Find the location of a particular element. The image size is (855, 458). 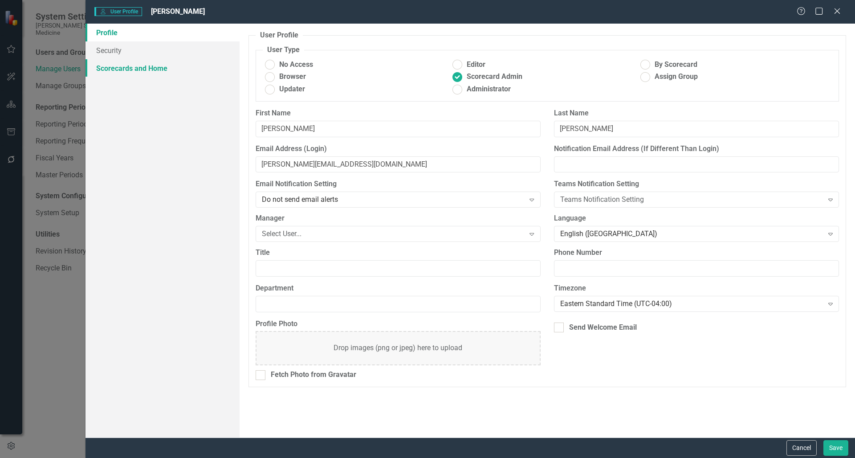

legend: User Profile is located at coordinates (279, 35).